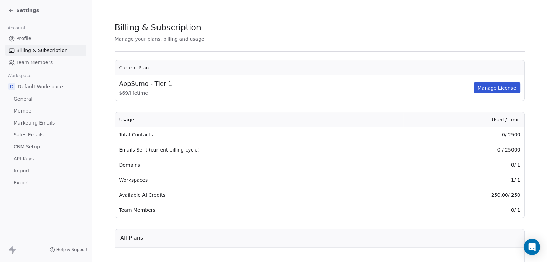 Image resolution: width=547 pixels, height=262 pixels. I want to click on span: Export, so click(22, 182).